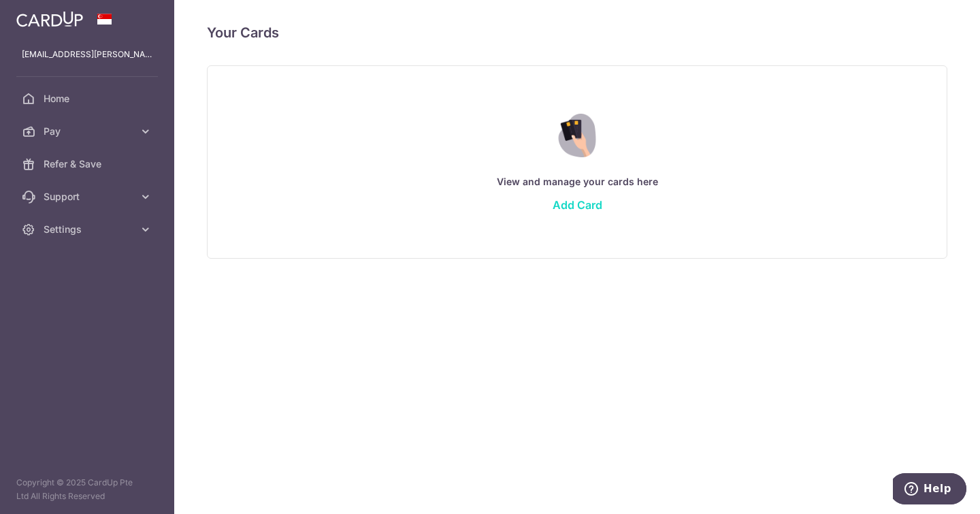 The image size is (980, 514). I want to click on h4: Your Cards, so click(243, 33).